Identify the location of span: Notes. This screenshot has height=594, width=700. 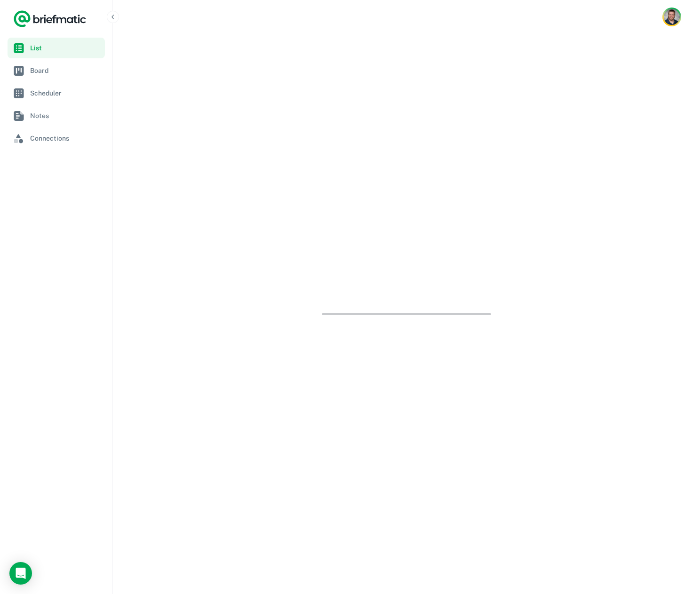
(65, 116).